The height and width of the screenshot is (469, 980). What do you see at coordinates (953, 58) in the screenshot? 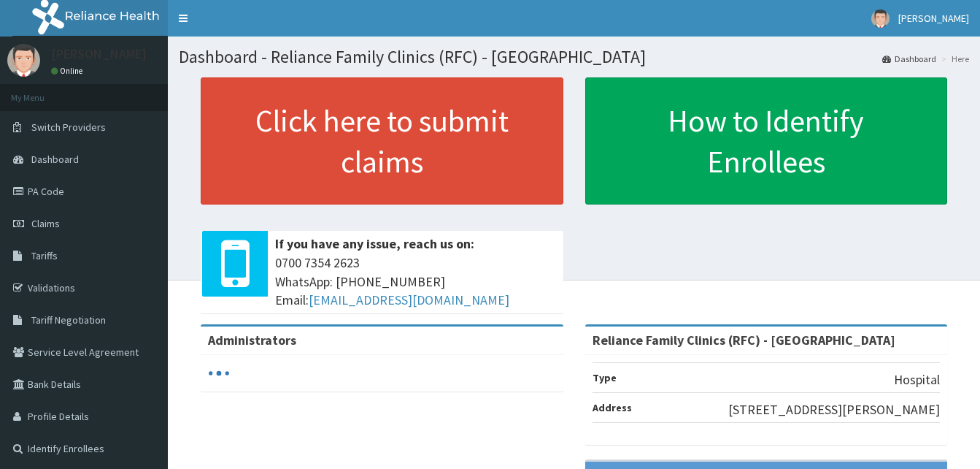
I see `li: Here` at bounding box center [953, 58].